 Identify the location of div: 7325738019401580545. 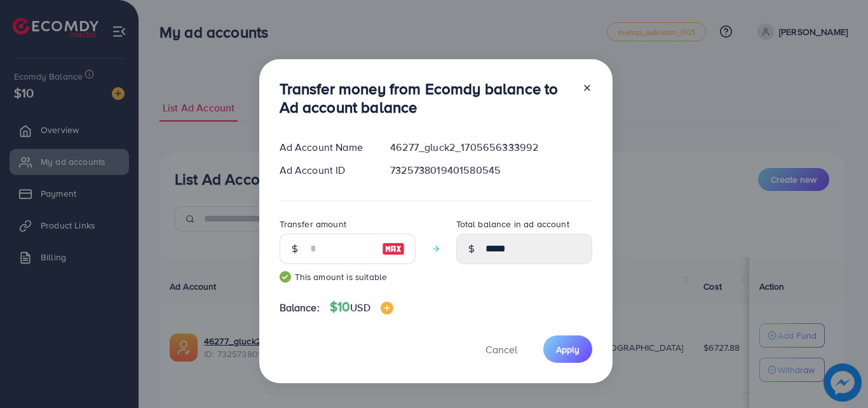
(490, 170).